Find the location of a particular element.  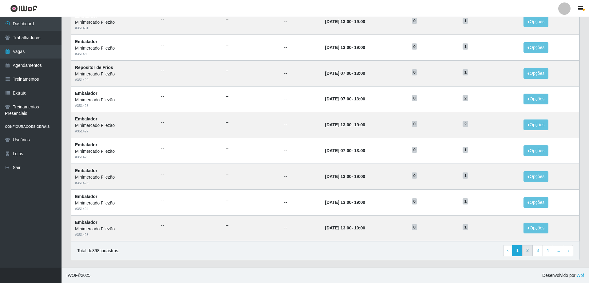

span: © 2025 . is located at coordinates (79, 275).